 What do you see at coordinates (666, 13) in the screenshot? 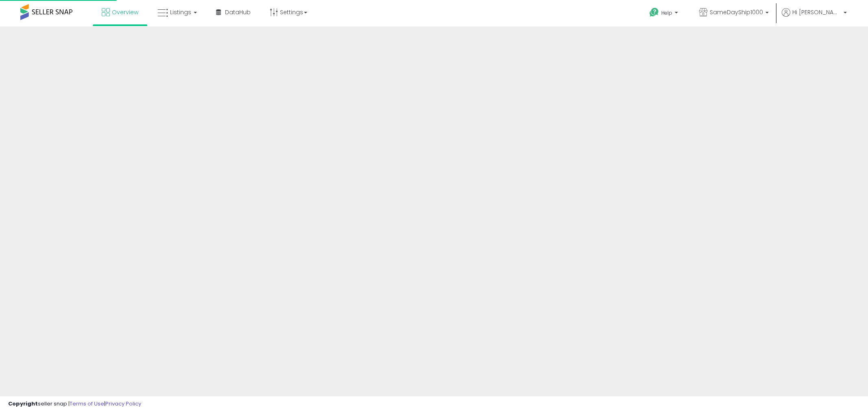
I see `span: Help` at bounding box center [666, 13].